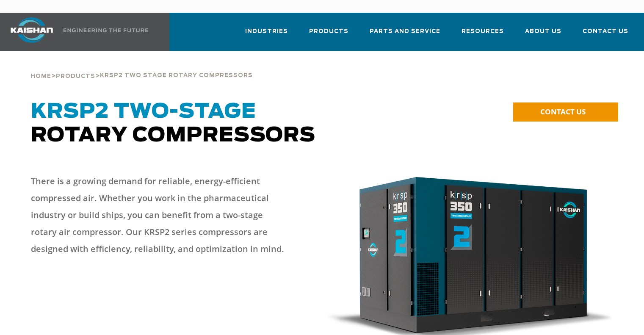 This screenshot has height=335, width=644. Describe the element at coordinates (405, 32) in the screenshot. I see `span: Parts and Service` at that location.